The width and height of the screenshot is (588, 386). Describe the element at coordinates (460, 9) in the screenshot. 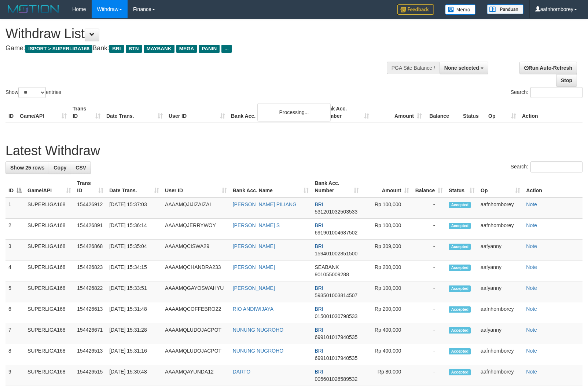

I see `img: Button%20Memo.svg` at that location.